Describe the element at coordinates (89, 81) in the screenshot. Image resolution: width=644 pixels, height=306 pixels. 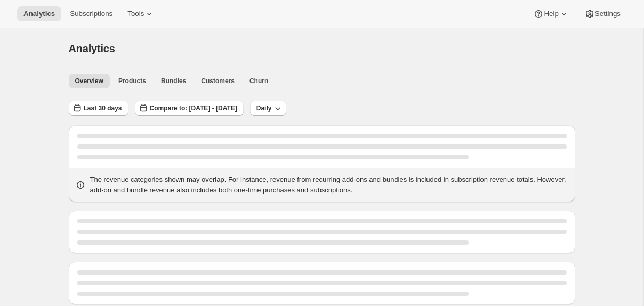
I see `span: Overview` at that location.